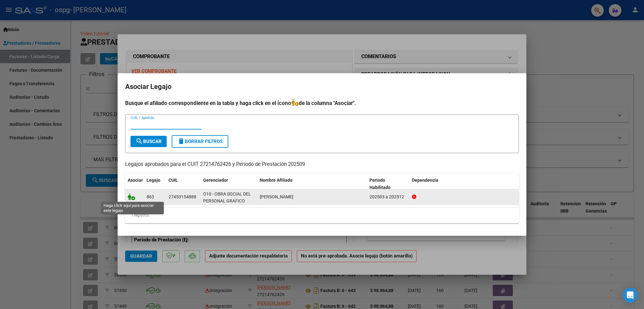 Image resolution: width=644 pixels, height=309 pixels. I want to click on div: 202503 a 202512, so click(389, 197).